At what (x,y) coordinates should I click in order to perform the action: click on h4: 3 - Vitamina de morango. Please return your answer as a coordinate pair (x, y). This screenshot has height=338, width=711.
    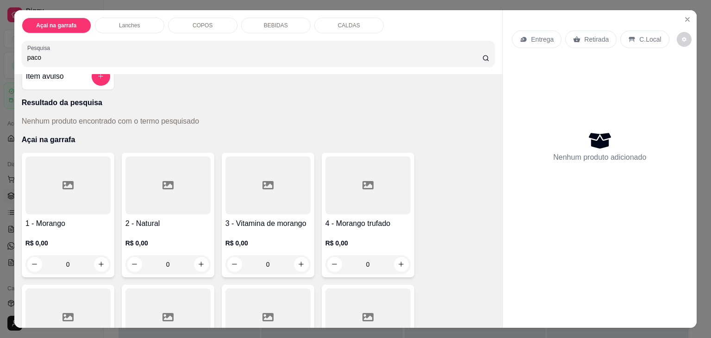
    Looking at the image, I should click on (268, 224).